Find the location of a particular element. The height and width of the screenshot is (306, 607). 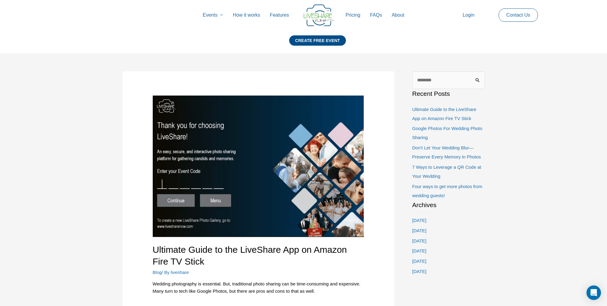

div: Open Intercom Messenger is located at coordinates (594, 292).